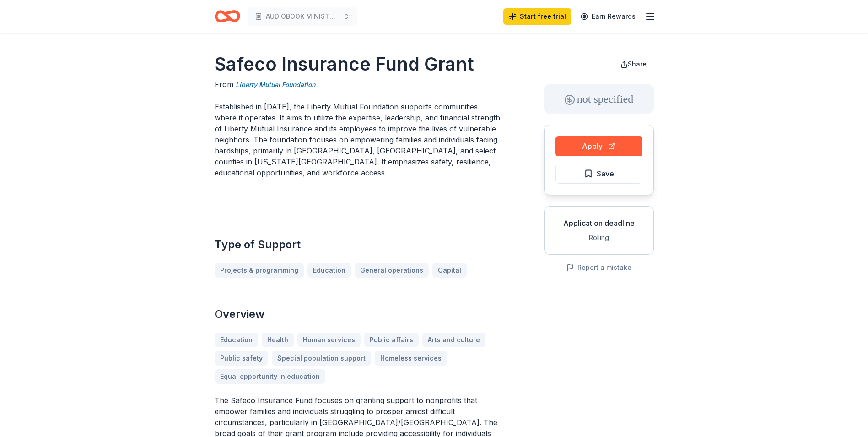 Image resolution: width=868 pixels, height=437 pixels. Describe the element at coordinates (599, 146) in the screenshot. I see `button: Apply` at that location.